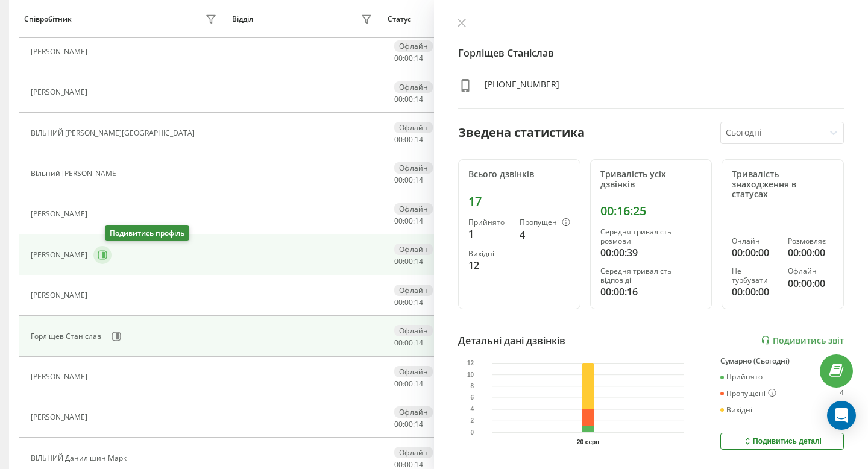 The image size is (868, 469). I want to click on div: Подивитись деталі, so click(782, 441).